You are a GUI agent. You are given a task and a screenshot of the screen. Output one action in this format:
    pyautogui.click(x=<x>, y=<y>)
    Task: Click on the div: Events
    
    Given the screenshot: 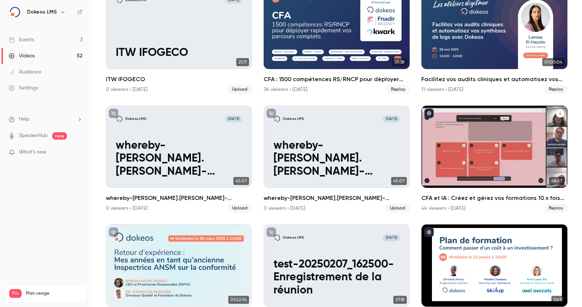 What is the action you would take?
    pyautogui.click(x=21, y=40)
    